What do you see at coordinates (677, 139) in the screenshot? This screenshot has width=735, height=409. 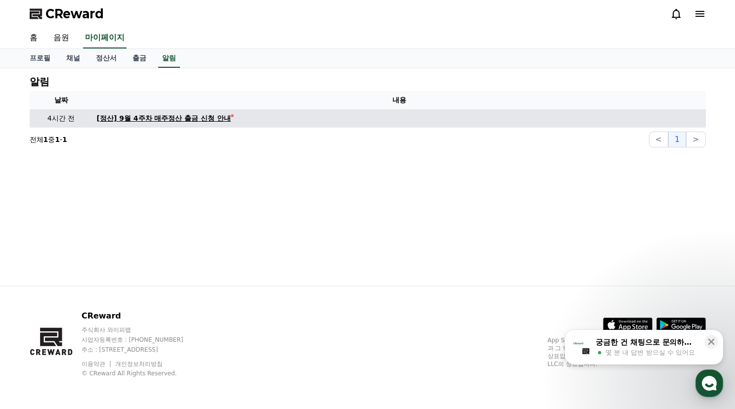 I see `button: 1` at bounding box center [677, 139].